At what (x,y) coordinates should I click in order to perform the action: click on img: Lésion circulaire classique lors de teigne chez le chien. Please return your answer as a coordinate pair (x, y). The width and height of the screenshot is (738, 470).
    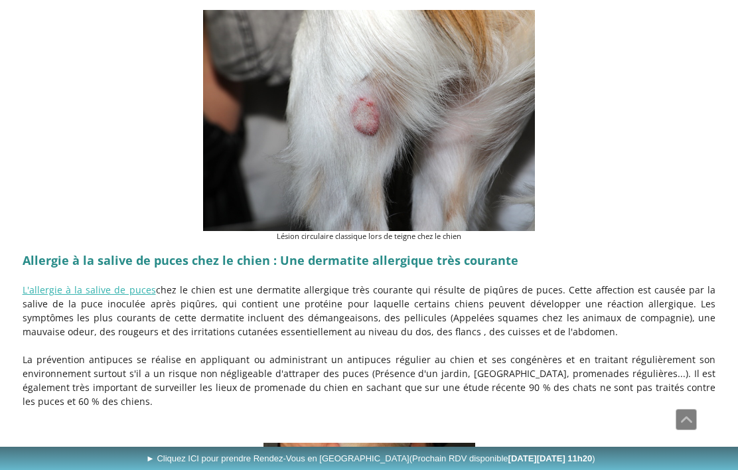
    Looking at the image, I should click on (369, 120).